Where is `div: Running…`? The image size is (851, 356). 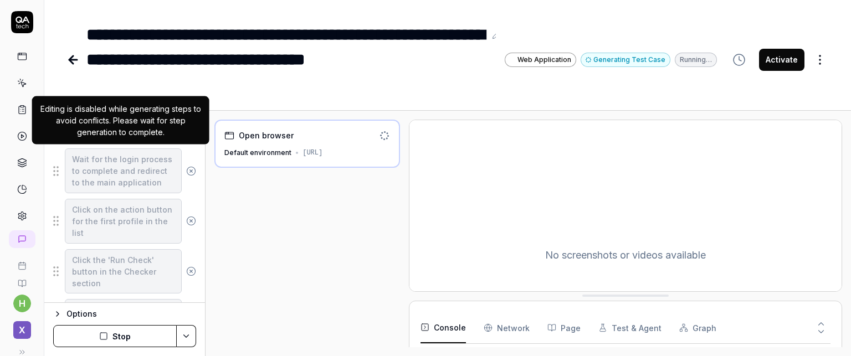 div: Running… is located at coordinates (696, 60).